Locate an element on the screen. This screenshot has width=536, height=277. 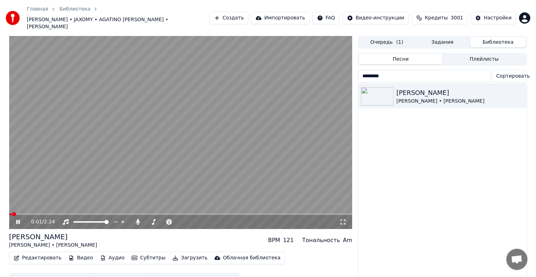
button: Видео-инструкции is located at coordinates (376, 18).